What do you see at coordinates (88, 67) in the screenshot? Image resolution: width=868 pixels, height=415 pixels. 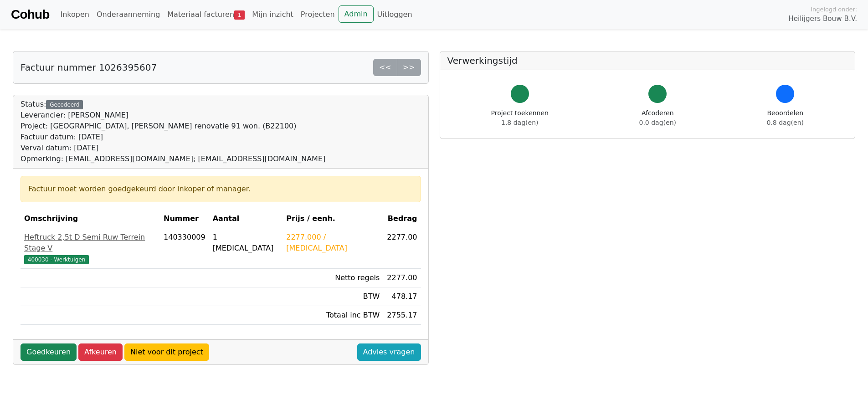 I see `h5: Factuur nummer 1026395607` at bounding box center [88, 67].